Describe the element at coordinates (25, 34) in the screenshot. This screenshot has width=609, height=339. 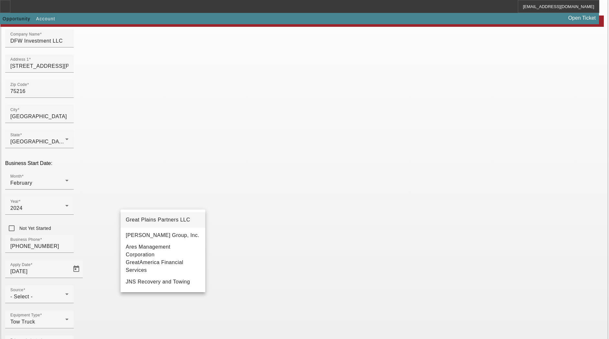
I see `mat-label: Company Name` at that location.